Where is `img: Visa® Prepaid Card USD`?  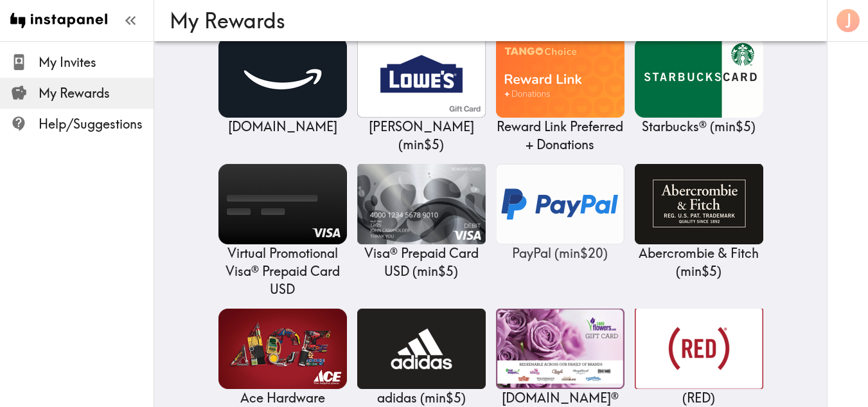
img: Visa® Prepaid Card USD is located at coordinates (422, 204).